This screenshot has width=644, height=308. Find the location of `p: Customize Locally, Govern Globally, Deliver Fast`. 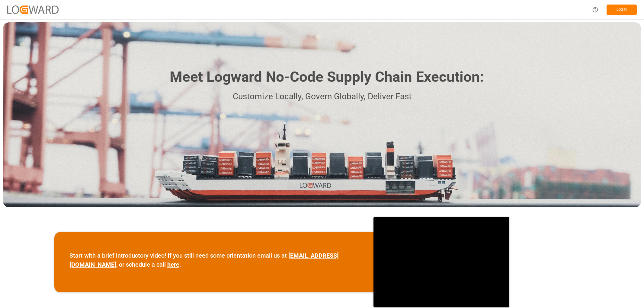

p: Customize Locally, Govern Globally, Deliver Fast is located at coordinates (322, 96).